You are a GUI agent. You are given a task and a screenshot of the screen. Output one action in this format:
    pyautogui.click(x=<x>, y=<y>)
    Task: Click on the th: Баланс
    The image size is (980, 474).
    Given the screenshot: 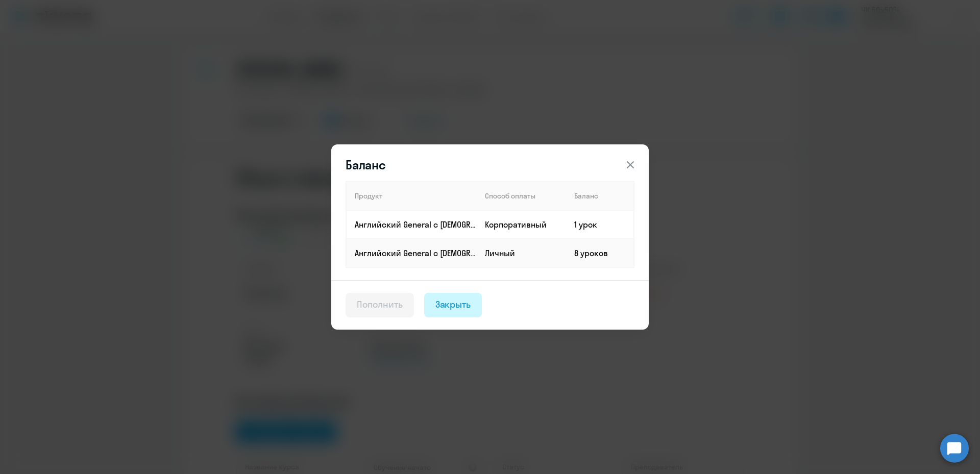 What is the action you would take?
    pyautogui.click(x=599, y=196)
    